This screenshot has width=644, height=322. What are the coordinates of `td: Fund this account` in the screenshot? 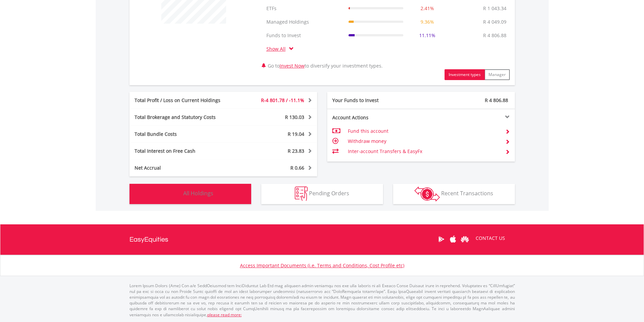 It's located at (423, 131).